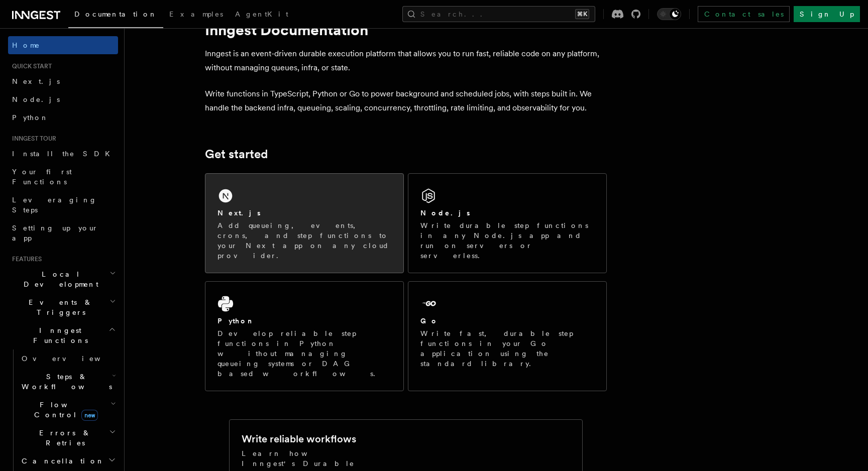 The height and width of the screenshot is (471, 868). What do you see at coordinates (59, 279) in the screenshot?
I see `span: Local Development` at bounding box center [59, 279].